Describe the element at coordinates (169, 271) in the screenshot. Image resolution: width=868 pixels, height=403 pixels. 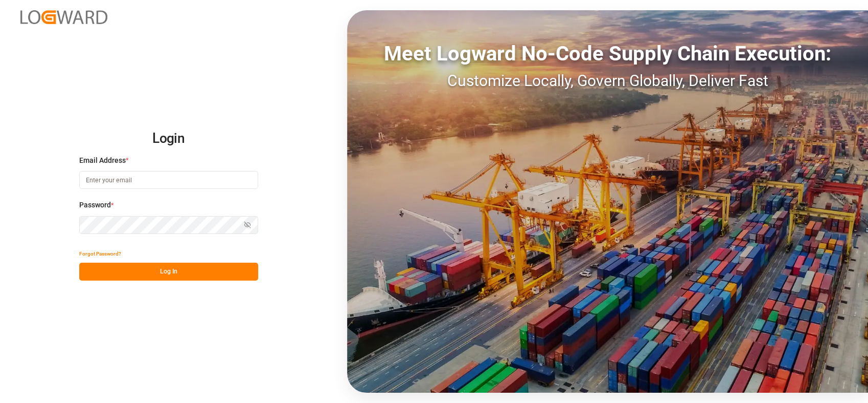
I see `button: Log In` at that location.